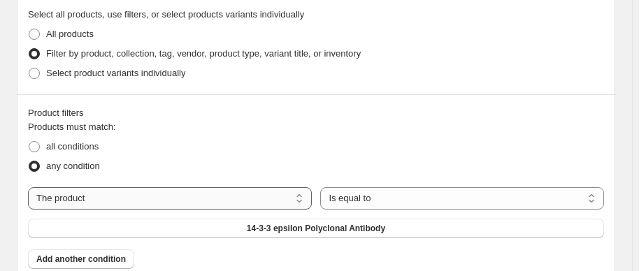 Image resolution: width=639 pixels, height=271 pixels. I want to click on span: 14-3-3 epsilon Polyclonal Antibody, so click(316, 229).